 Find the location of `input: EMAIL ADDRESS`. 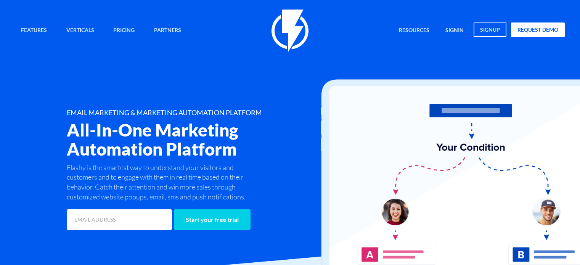

input: EMAIL ADDRESS is located at coordinates (119, 220).